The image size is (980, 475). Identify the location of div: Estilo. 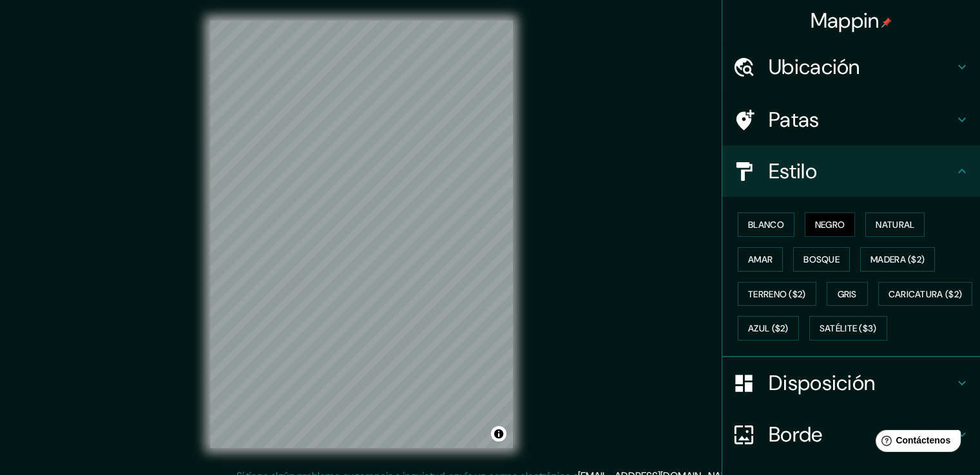
(851, 171).